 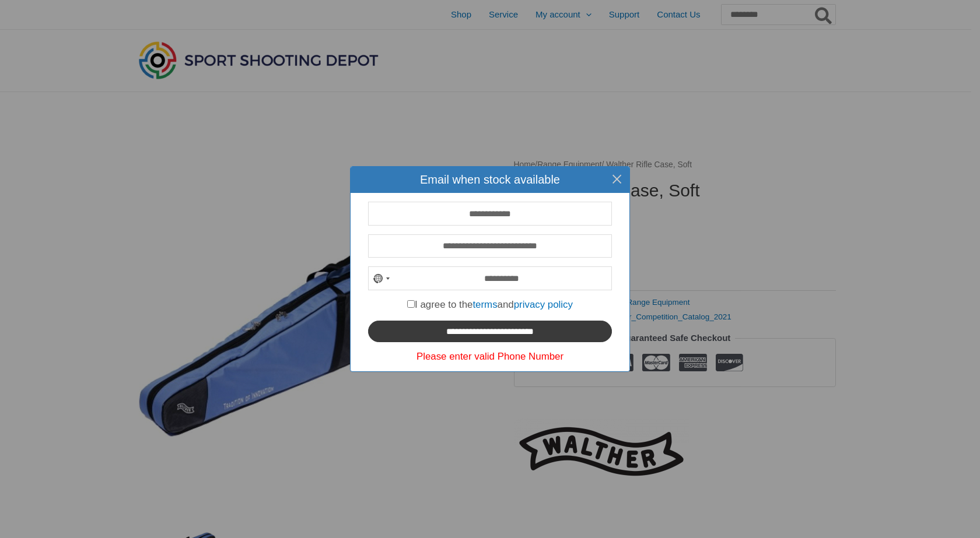 What do you see at coordinates (382, 278) in the screenshot?
I see `button: Selected country` at bounding box center [382, 278].